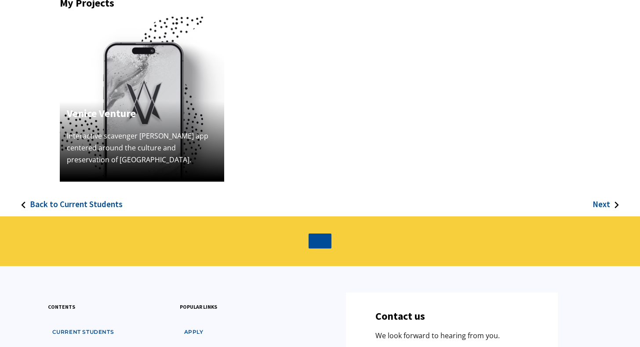  Describe the element at coordinates (437, 335) in the screenshot. I see `p: We look forward to hearing from you.` at that location.